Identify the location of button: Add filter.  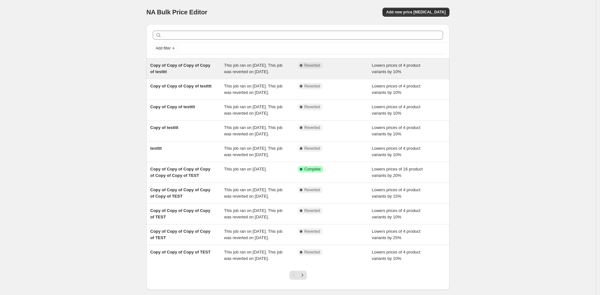
(165, 48).